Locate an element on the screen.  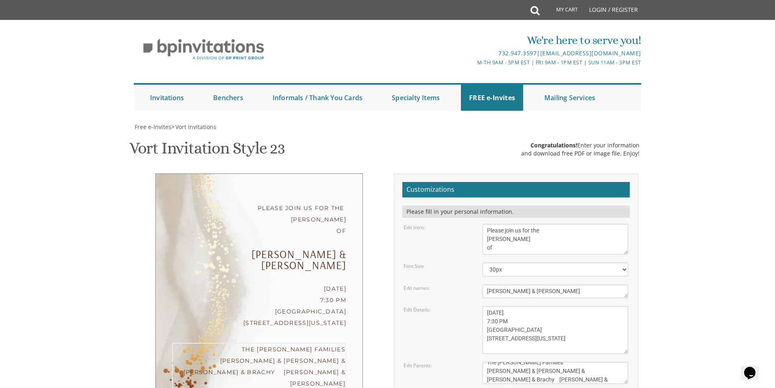
span: Congratulations! is located at coordinates (553, 145).